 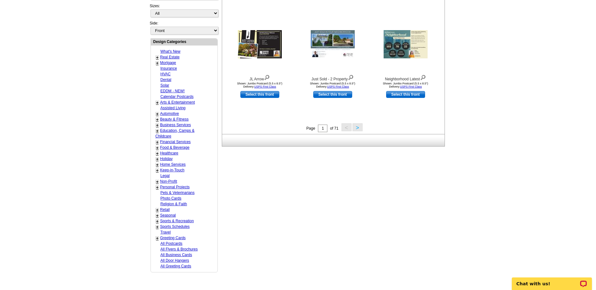 What do you see at coordinates (173, 165) in the screenshot?
I see `a: Home Services` at bounding box center [173, 165].